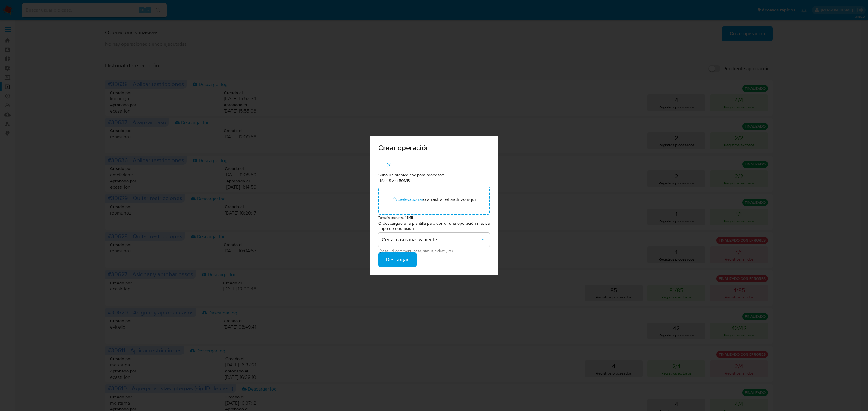  What do you see at coordinates (397, 260) in the screenshot?
I see `span: Descargar` at bounding box center [397, 260].